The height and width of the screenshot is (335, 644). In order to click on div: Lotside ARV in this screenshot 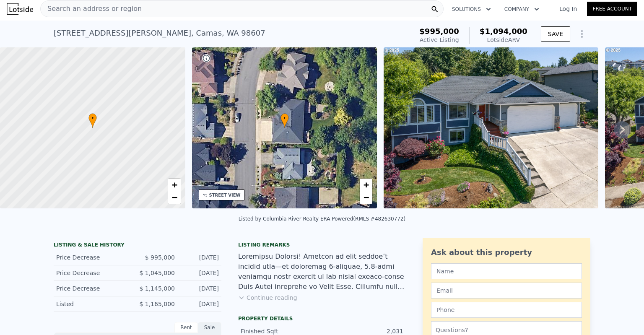, I will do `click(504, 40)`.